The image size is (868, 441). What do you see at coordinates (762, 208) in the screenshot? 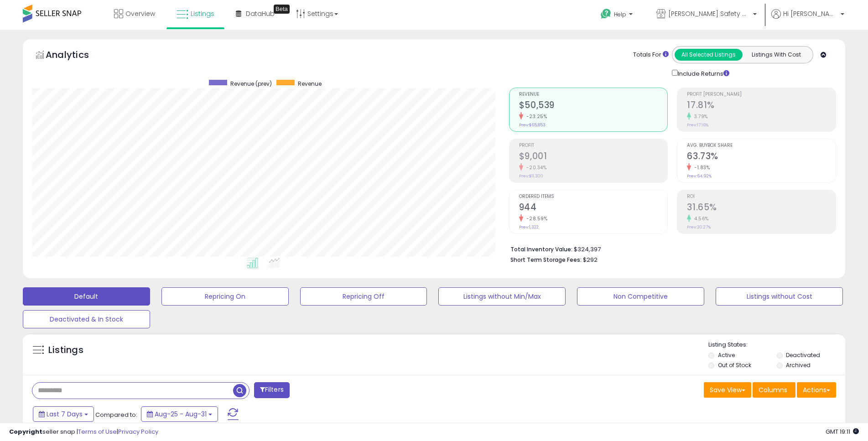
I see `h2: 31.65%` at bounding box center [762, 208].